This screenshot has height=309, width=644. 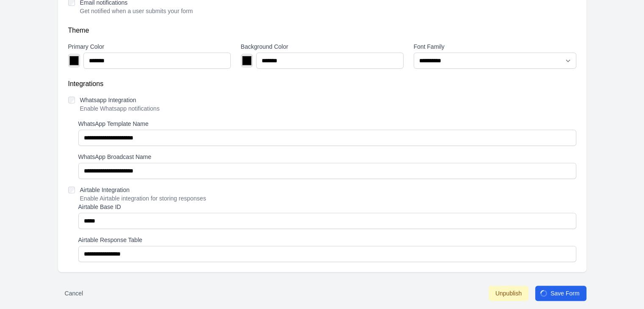 I want to click on p: Enable Whatsapp notifications, so click(x=120, y=109).